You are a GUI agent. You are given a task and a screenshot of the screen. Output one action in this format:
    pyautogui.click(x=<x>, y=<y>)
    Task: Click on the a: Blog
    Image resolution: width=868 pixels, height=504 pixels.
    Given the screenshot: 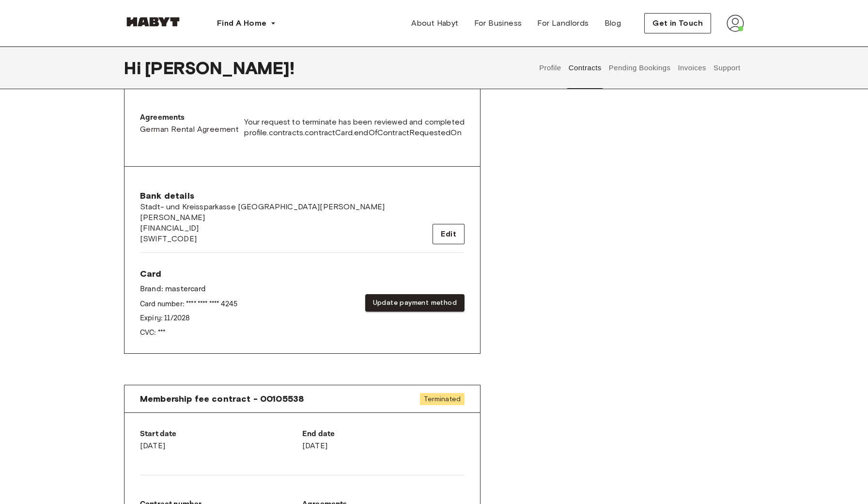 What is the action you would take?
    pyautogui.click(x=613, y=23)
    